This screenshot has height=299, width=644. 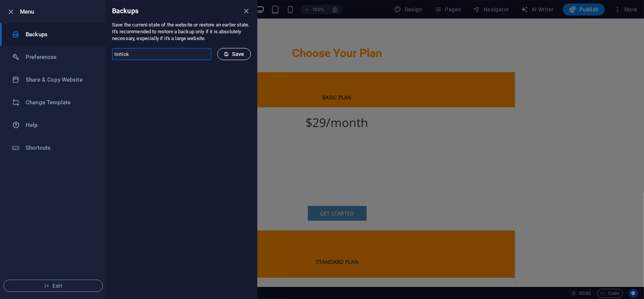 What do you see at coordinates (234, 54) in the screenshot?
I see `span: Save` at bounding box center [234, 54].